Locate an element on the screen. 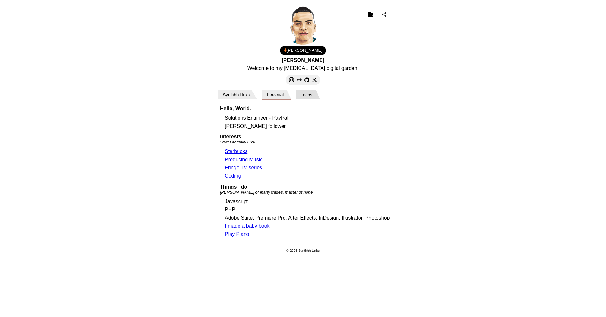 Image resolution: width=606 pixels, height=317 pixels. button: Personal is located at coordinates (276, 95).